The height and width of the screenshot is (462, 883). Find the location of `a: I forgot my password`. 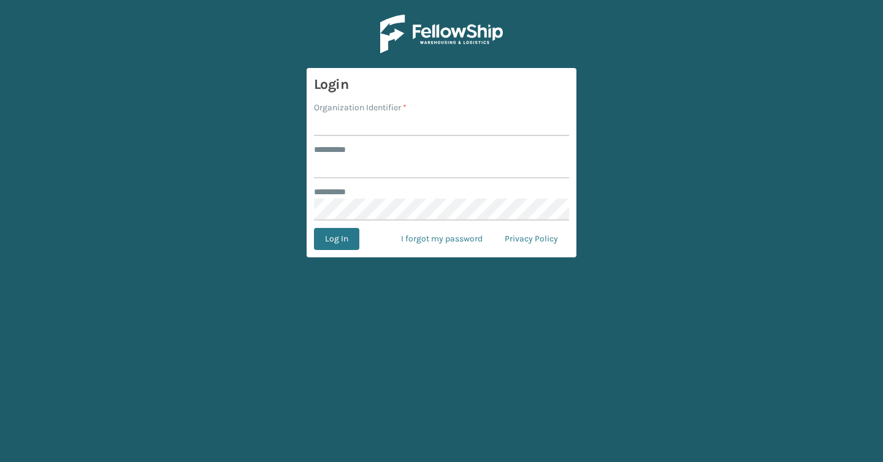

a: I forgot my password is located at coordinates (441, 239).